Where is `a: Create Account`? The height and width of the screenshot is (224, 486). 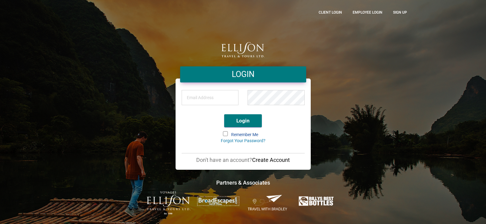 a: Create Account is located at coordinates (271, 160).